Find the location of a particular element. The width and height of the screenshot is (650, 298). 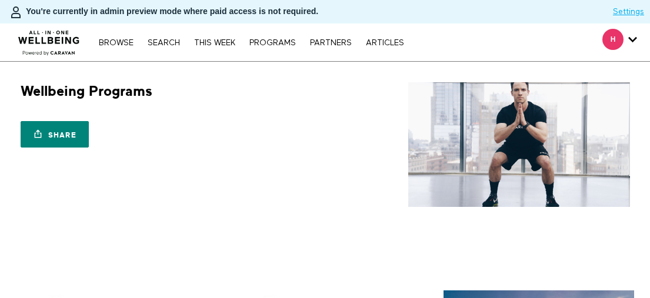

a: Share is located at coordinates (55, 134).